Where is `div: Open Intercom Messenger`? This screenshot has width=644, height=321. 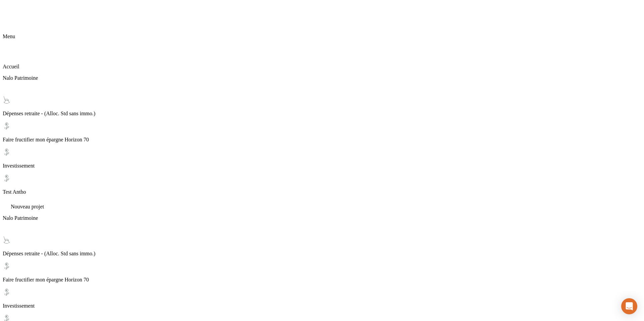 div: Open Intercom Messenger is located at coordinates (629, 306).